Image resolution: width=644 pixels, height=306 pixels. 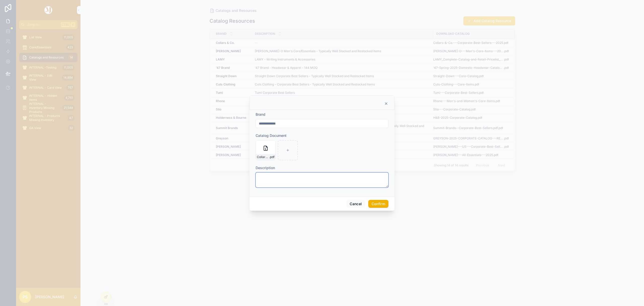 I want to click on span: Catalog Document, so click(x=271, y=135).